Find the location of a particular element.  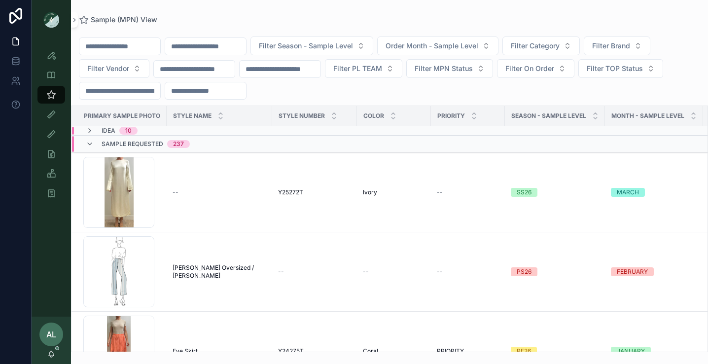

span: Filter Category is located at coordinates (535, 46).